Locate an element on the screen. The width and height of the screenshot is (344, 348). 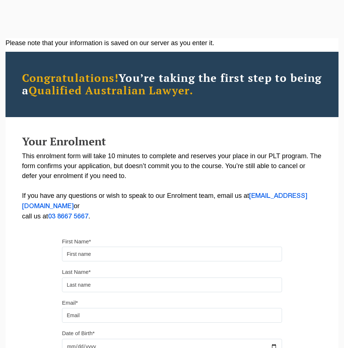
h2: Your Enrolment is located at coordinates (172, 141).